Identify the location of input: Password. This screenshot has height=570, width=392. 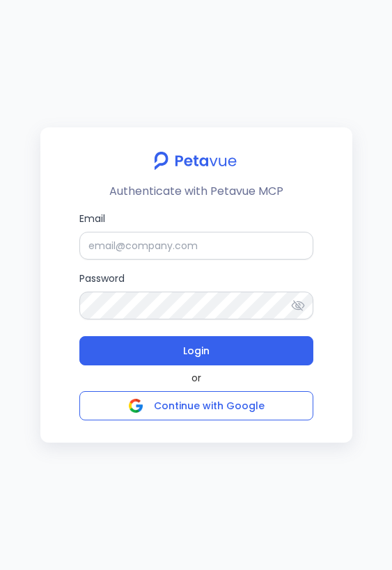
(196, 306).